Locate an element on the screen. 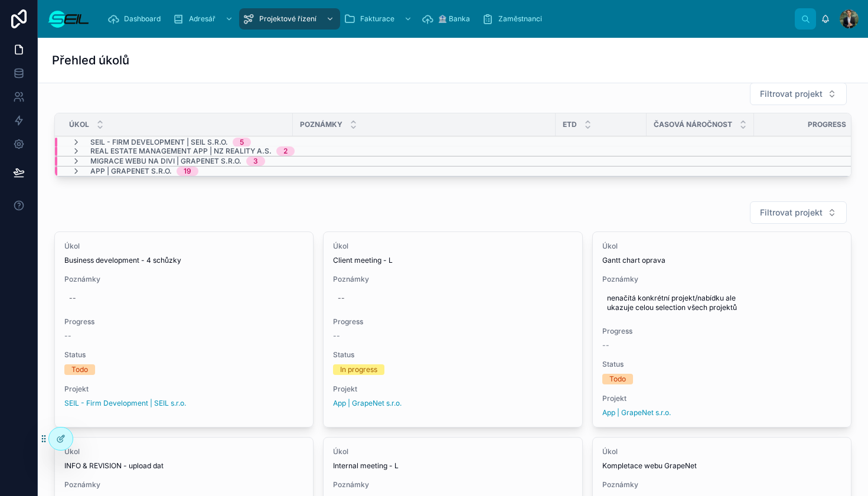  span: Gantt chart oprava is located at coordinates (721, 261).